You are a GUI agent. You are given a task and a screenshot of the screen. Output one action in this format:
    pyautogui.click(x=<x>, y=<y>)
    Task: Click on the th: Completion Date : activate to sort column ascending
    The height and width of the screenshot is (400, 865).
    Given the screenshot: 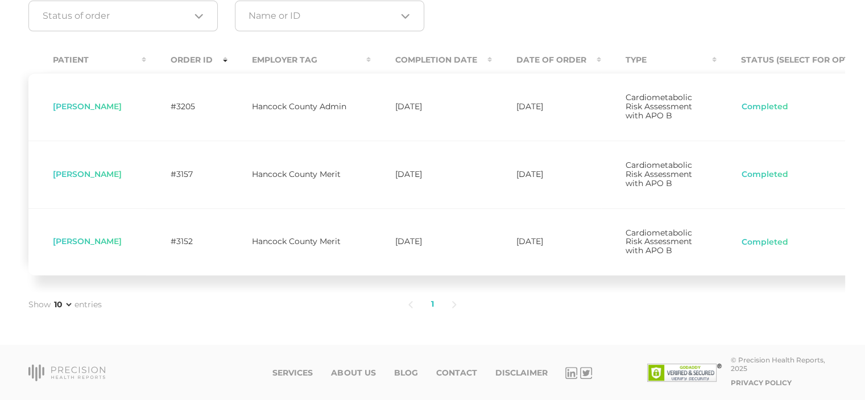 What is the action you would take?
    pyautogui.click(x=431, y=60)
    